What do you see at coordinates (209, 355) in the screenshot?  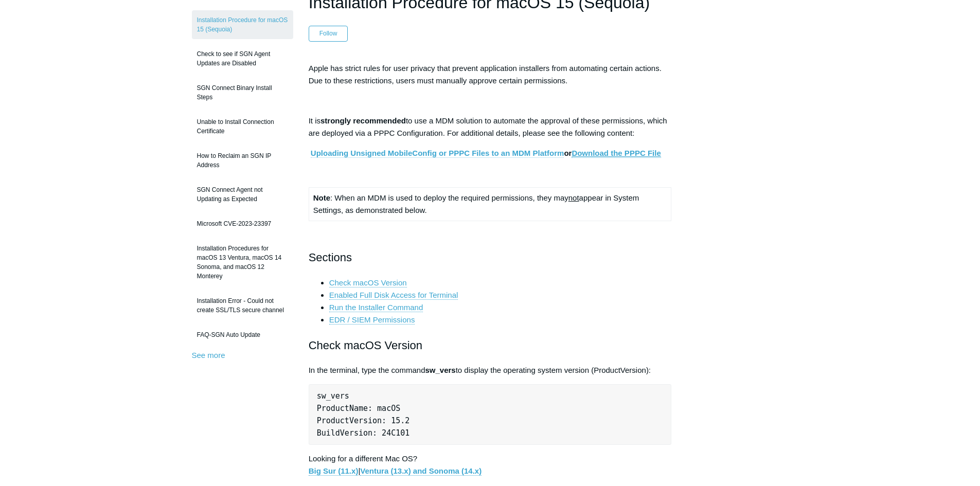 I see `a: See more` at bounding box center [209, 355].